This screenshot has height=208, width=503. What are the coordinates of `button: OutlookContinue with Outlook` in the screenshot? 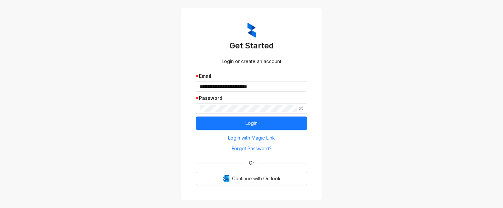 It's located at (251, 179).